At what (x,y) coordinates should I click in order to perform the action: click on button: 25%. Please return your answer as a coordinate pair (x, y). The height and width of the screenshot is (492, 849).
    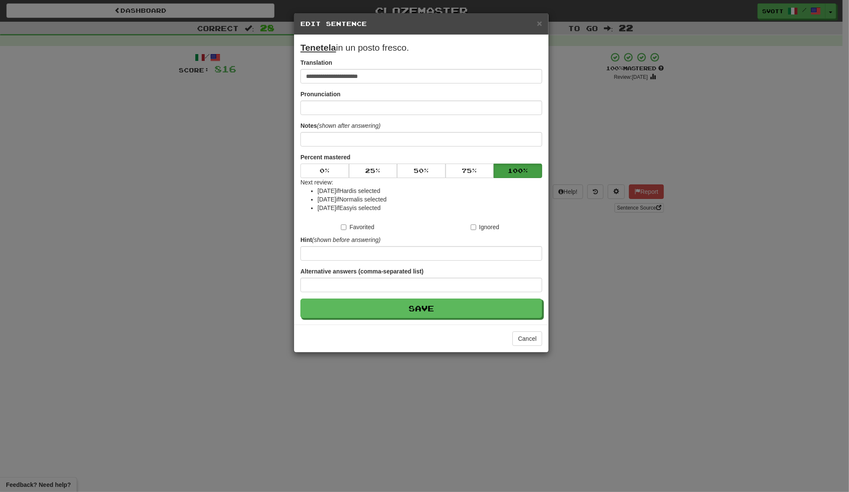
    Looking at the image, I should click on (373, 171).